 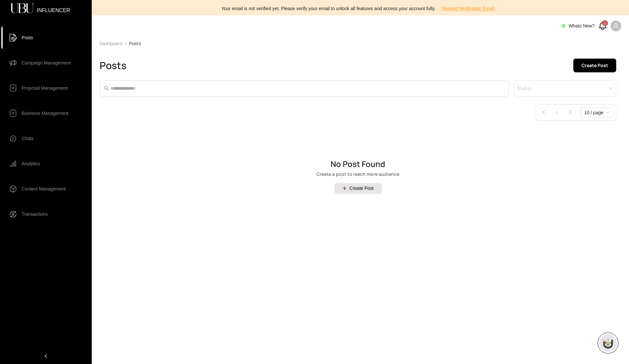 What do you see at coordinates (556, 113) in the screenshot?
I see `a: 1` at bounding box center [556, 113].